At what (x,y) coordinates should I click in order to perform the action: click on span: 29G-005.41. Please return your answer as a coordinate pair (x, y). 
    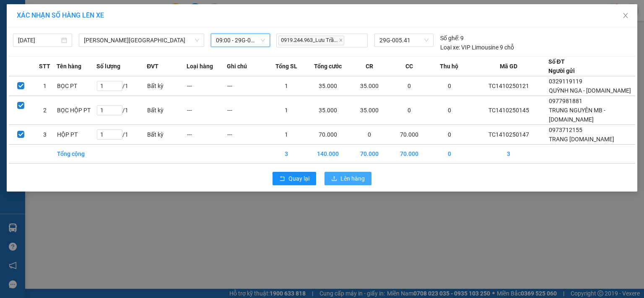
    Looking at the image, I should click on (404, 40).